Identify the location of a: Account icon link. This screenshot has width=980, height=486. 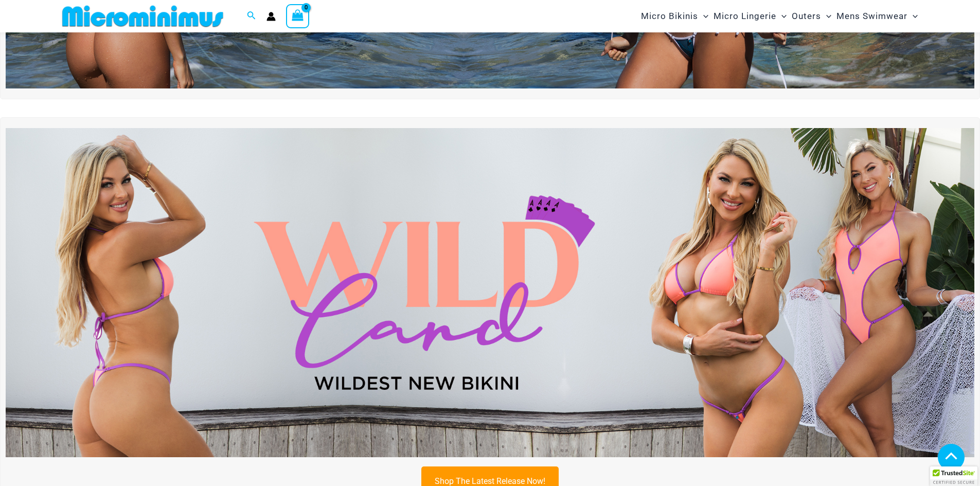
(271, 17).